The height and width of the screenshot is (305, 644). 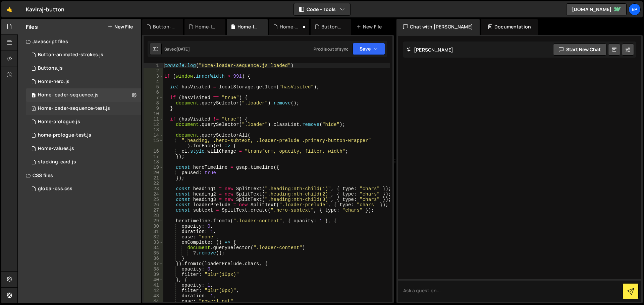 I want to click on div: 6, so click(x=153, y=93).